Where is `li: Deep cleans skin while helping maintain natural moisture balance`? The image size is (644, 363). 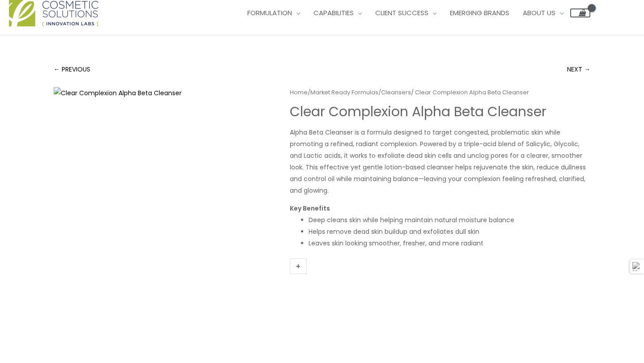
li: Deep cleans skin while helping maintain natural moisture balance is located at coordinates (450, 220).